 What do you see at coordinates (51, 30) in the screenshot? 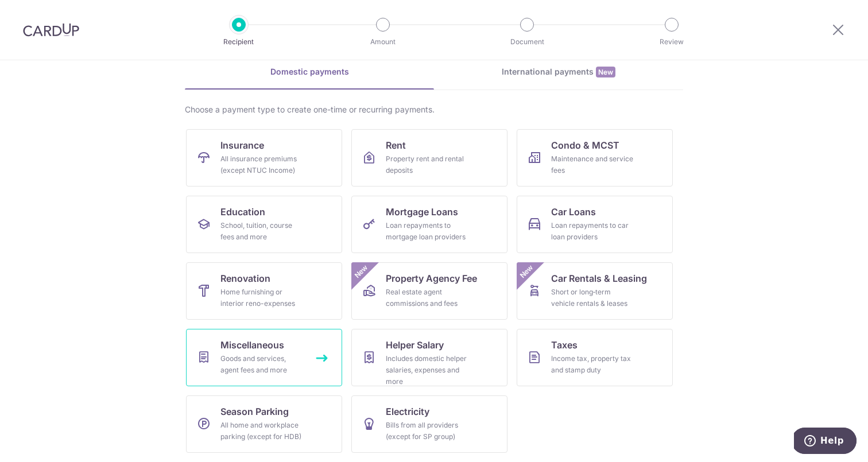
I see `img: CardUp` at bounding box center [51, 30].